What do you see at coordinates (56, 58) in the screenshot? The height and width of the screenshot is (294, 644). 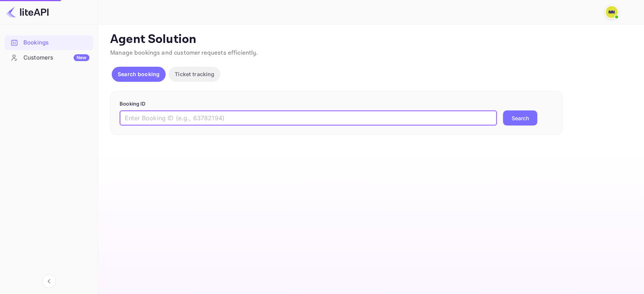 I see `div: Customers` at bounding box center [56, 58].